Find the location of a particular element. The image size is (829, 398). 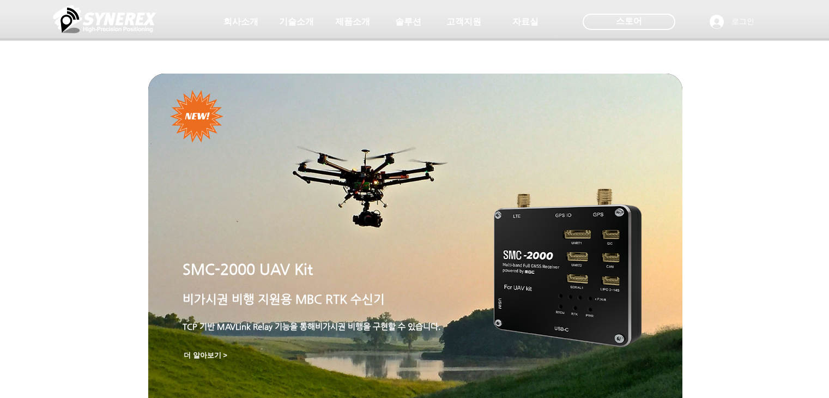

span: 고객지원 is located at coordinates (464, 22).